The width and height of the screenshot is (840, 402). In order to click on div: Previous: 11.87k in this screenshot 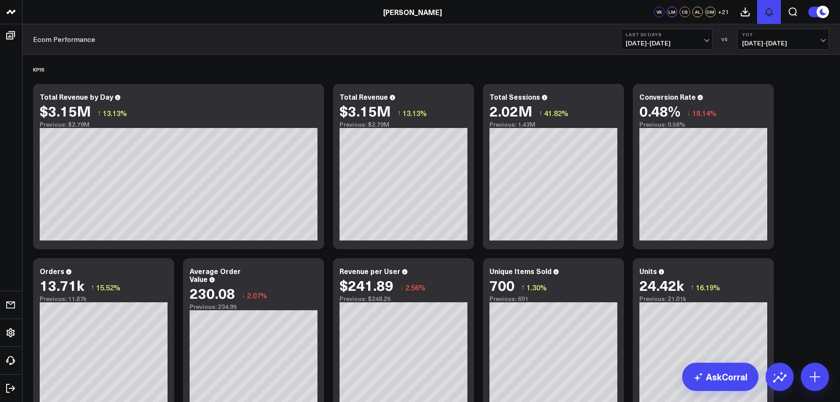, I will do `click(104, 298)`.